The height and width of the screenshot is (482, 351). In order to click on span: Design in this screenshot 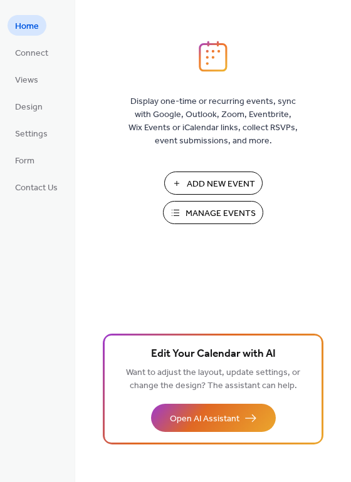, I will do `click(29, 107)`.